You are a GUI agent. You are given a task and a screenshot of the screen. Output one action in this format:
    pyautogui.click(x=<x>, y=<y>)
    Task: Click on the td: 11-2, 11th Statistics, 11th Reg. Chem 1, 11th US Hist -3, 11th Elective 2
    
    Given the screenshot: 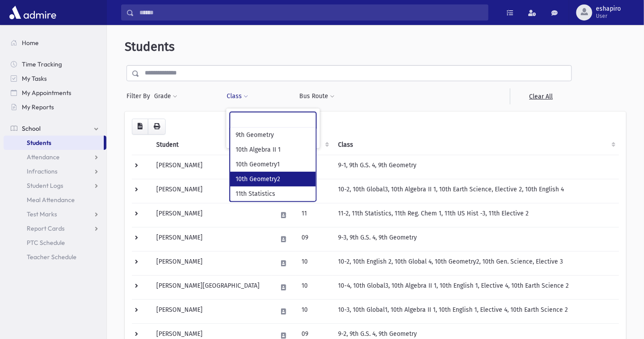 What is the action you would take?
    pyautogui.click(x=476, y=215)
    